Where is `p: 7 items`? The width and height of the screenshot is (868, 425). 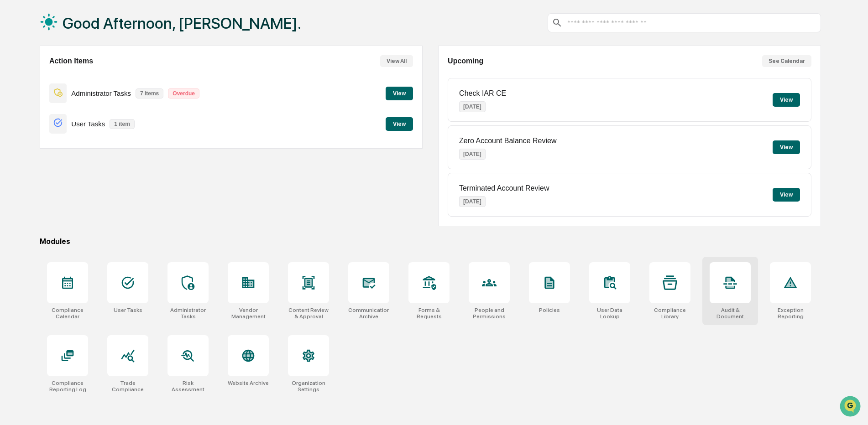
p: 7 items is located at coordinates (149, 94).